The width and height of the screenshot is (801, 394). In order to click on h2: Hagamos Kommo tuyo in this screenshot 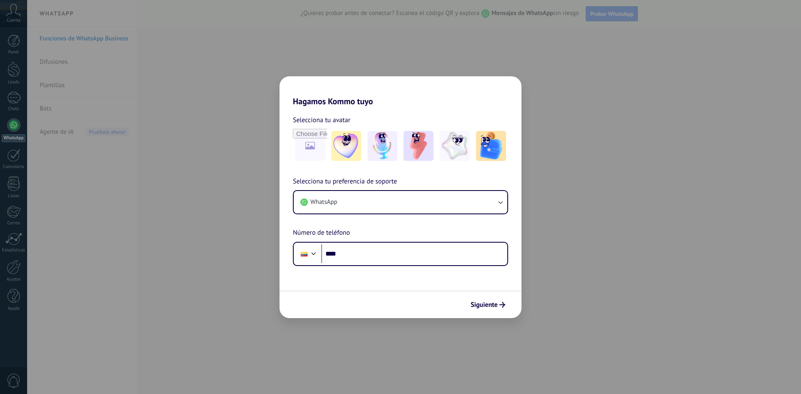, I will do `click(400, 91)`.